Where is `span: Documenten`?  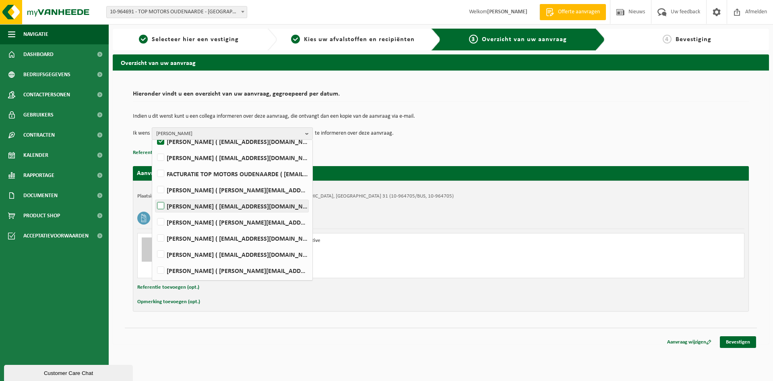
span: Documenten is located at coordinates (40, 195).